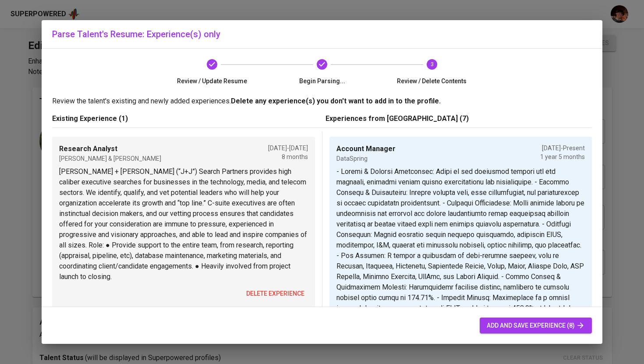  Describe the element at coordinates (110, 149) in the screenshot. I see `p: Research Analyst` at that location.